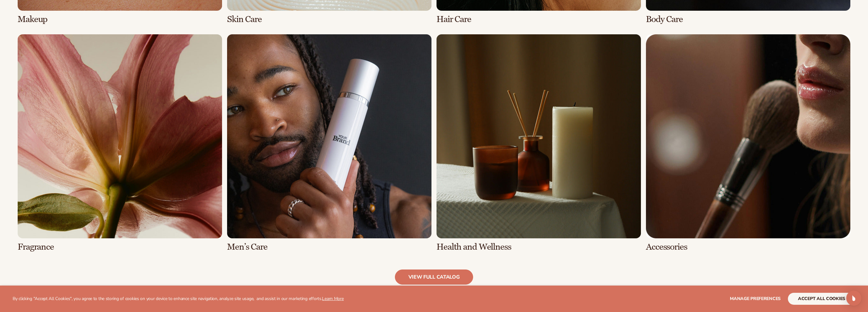 Image resolution: width=868 pixels, height=312 pixels. I want to click on div: 8 / 8, so click(748, 143).